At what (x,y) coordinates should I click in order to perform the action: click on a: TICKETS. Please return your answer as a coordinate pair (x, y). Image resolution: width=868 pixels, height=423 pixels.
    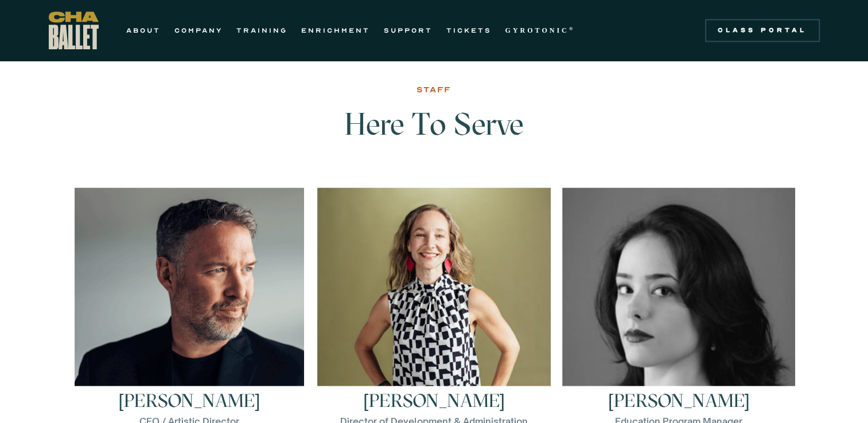
    Looking at the image, I should click on (468, 31).